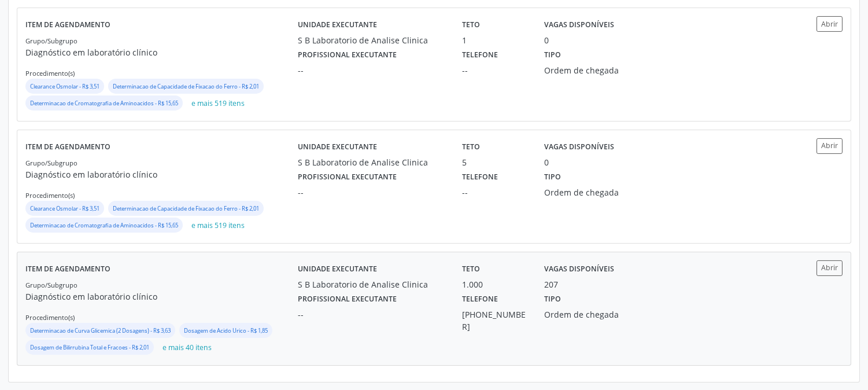  I want to click on div: 5, so click(495, 162).